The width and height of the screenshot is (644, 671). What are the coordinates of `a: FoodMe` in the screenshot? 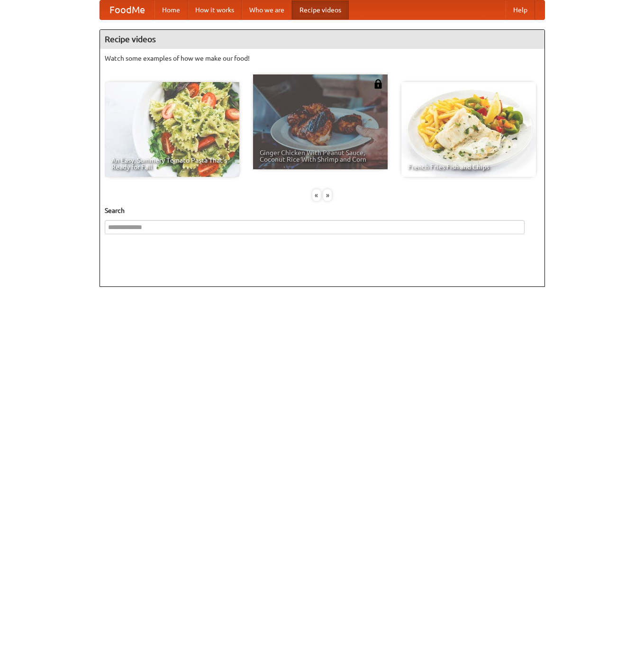 It's located at (127, 10).